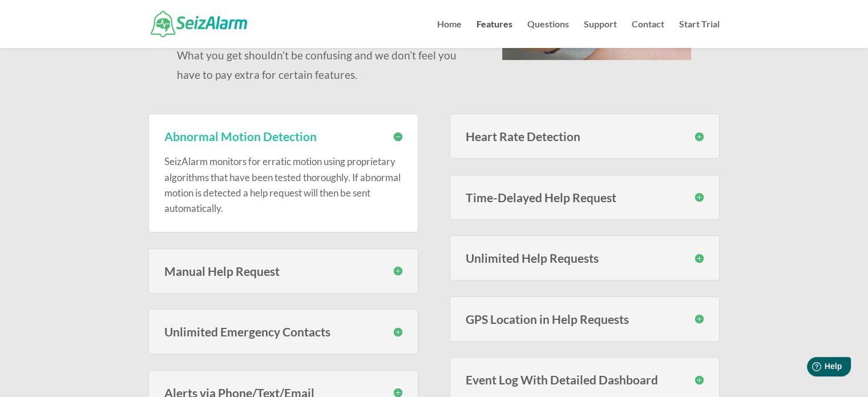  I want to click on h3: Manual Help Request, so click(283, 270).